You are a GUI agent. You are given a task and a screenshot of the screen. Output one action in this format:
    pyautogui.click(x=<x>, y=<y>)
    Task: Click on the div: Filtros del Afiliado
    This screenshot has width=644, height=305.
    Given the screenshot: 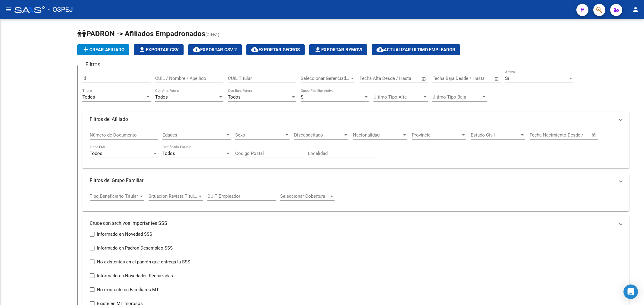 What is the action you would take?
    pyautogui.click(x=356, y=148)
    